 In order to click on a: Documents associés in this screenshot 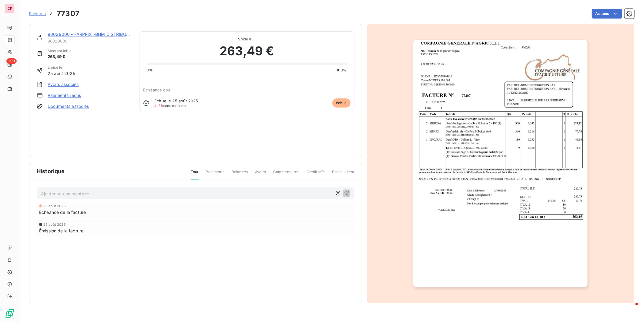, I will do `click(68, 106)`.